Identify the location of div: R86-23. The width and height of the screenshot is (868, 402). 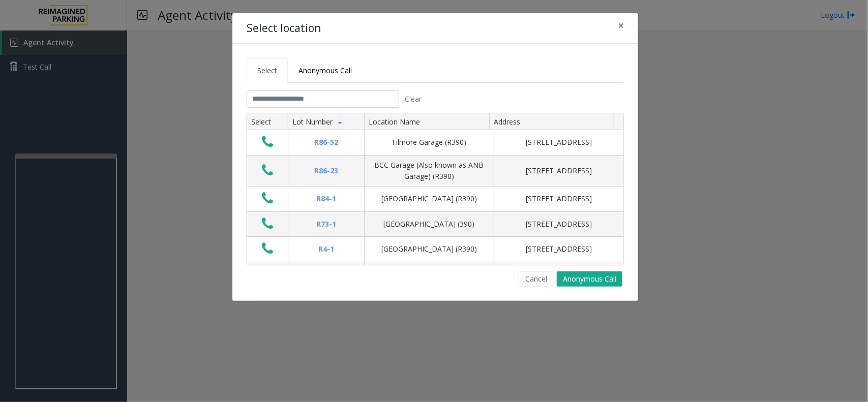
(326, 170).